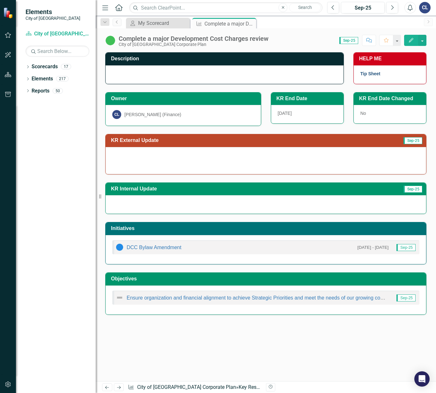 The width and height of the screenshot is (436, 393). I want to click on a: Key Results, so click(252, 387).